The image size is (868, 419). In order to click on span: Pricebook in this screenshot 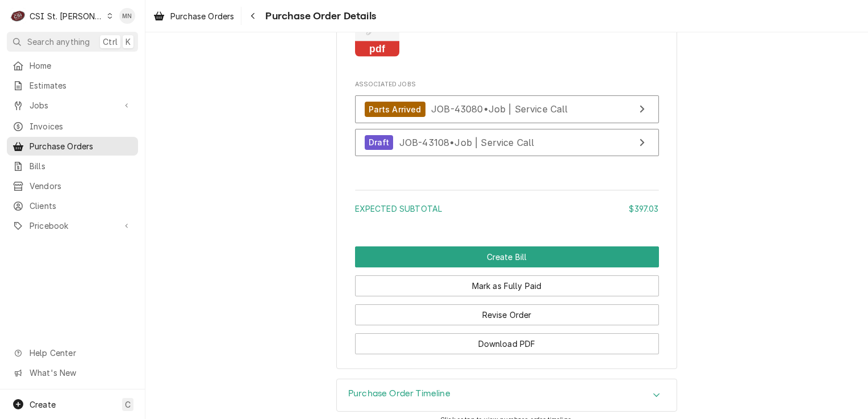, I will do `click(72, 226)`.